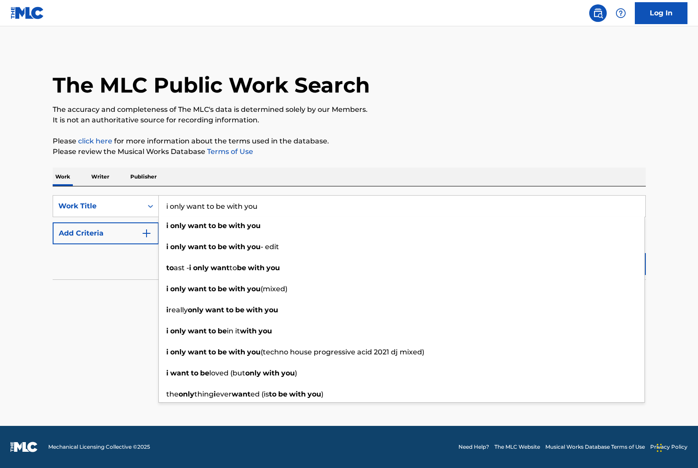 The width and height of the screenshot is (698, 468). I want to click on span: loved (but, so click(227, 373).